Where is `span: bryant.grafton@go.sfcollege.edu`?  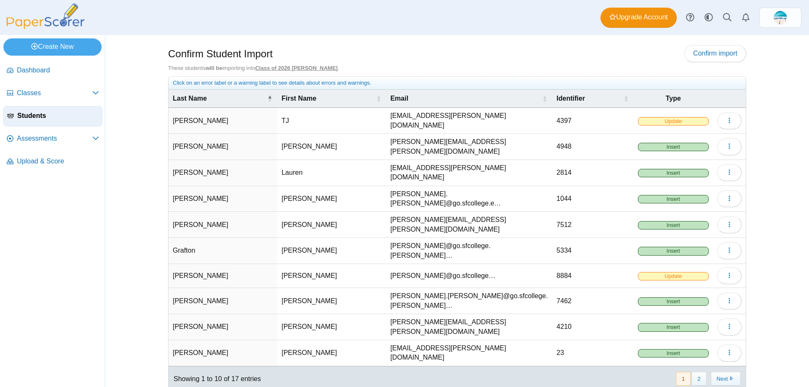
span: bryant.grafton@go.sfcollege.edu is located at coordinates (440, 250).